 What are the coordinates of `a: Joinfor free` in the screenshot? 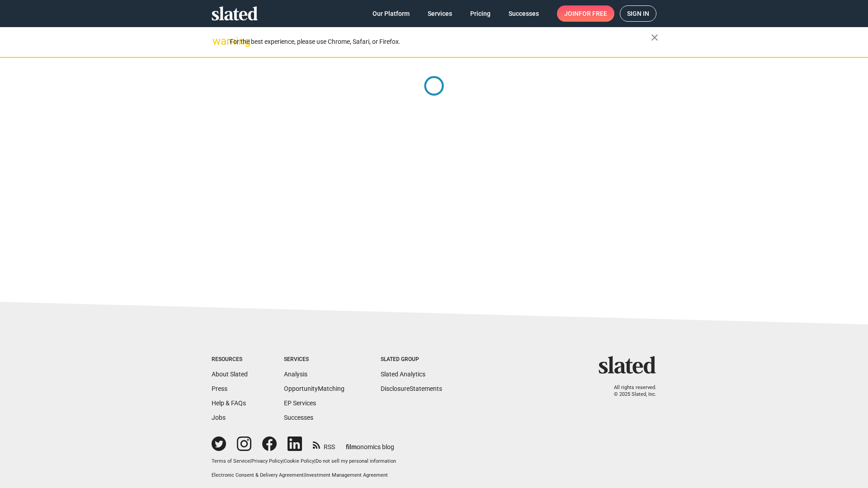 It's located at (586, 14).